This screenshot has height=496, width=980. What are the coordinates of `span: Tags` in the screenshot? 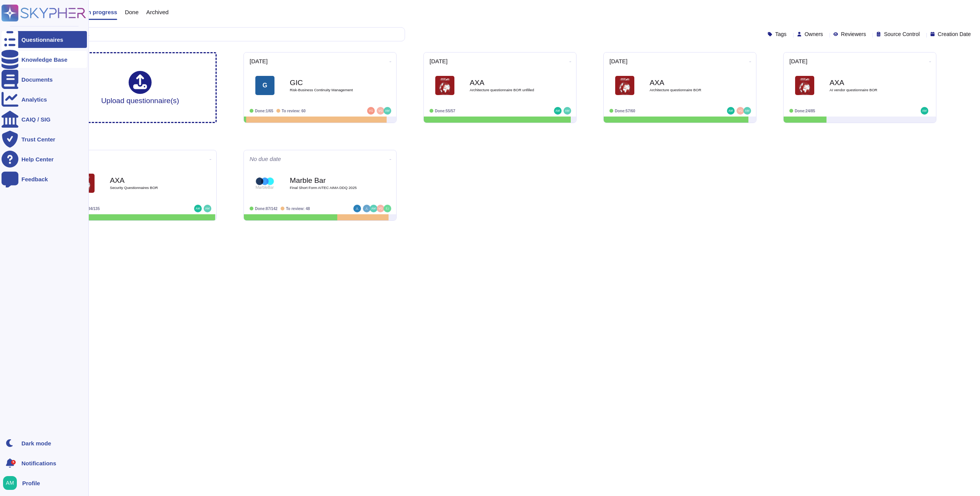 It's located at (781, 34).